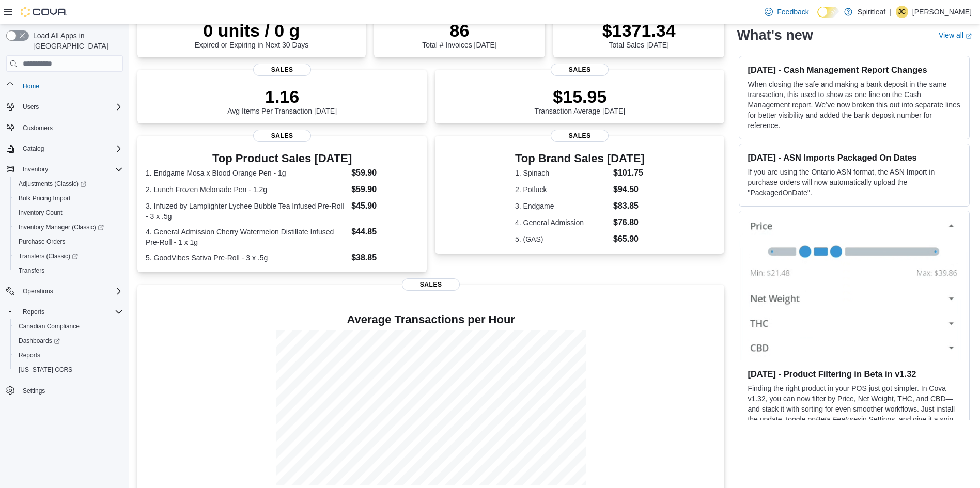 Image resolution: width=980 pixels, height=488 pixels. Describe the element at coordinates (52, 184) in the screenshot. I see `a: Adjustments (Classic)` at that location.